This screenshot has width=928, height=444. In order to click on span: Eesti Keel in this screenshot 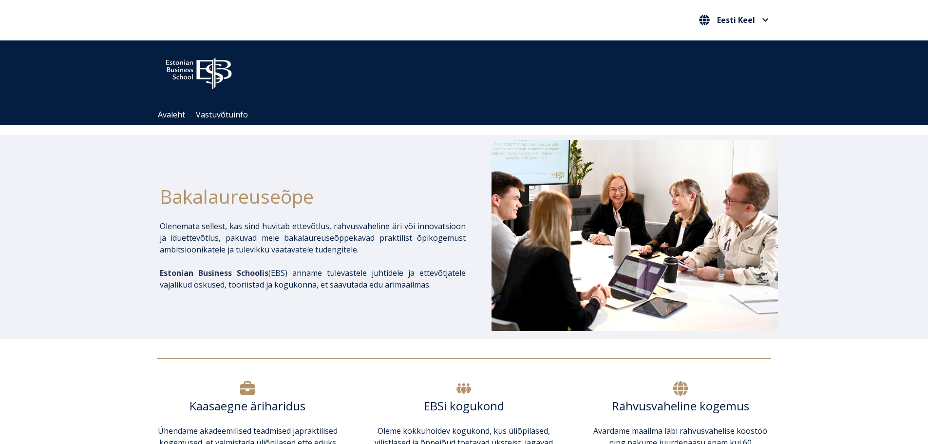, I will do `click(736, 20)`.